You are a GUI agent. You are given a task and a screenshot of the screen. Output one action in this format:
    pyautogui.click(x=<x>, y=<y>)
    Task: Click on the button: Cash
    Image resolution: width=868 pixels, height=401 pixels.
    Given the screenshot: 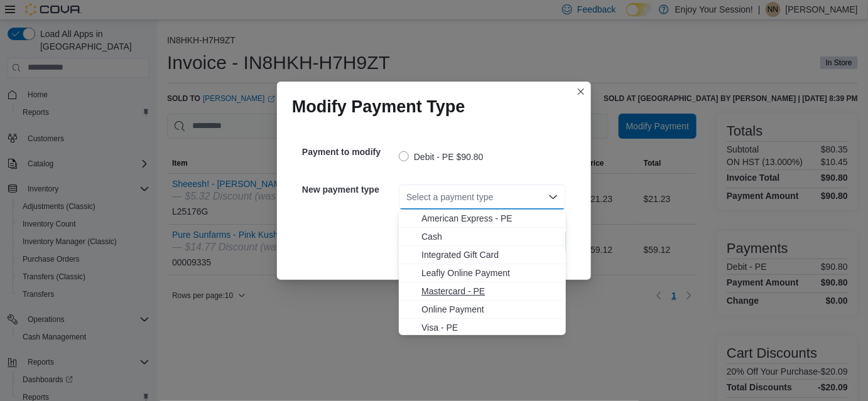 What is the action you would take?
    pyautogui.click(x=482, y=237)
    